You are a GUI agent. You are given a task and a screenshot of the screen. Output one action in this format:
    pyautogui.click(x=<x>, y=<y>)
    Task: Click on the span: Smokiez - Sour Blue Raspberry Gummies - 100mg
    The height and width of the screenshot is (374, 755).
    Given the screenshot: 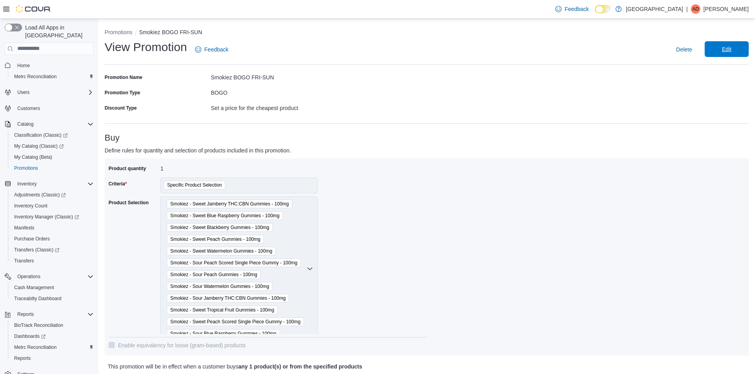 What is the action you would take?
    pyautogui.click(x=223, y=334)
    